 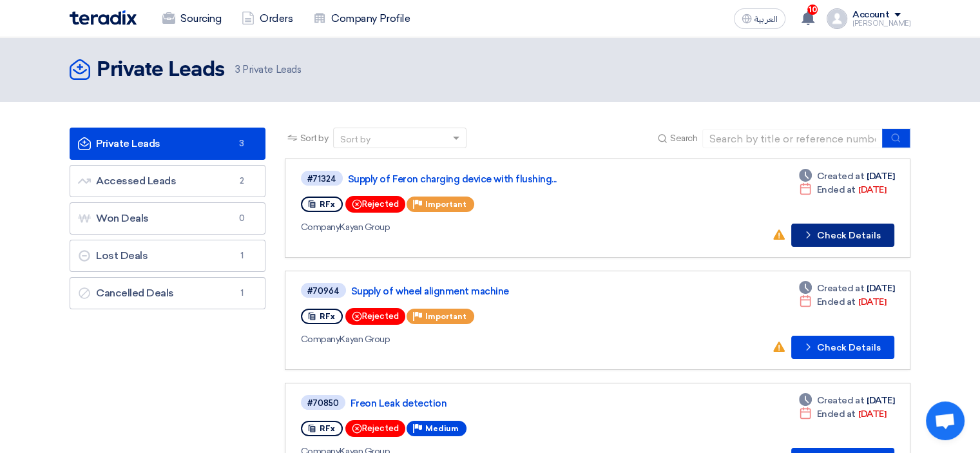 What do you see at coordinates (362, 19) in the screenshot?
I see `a: Company Profile` at bounding box center [362, 19].